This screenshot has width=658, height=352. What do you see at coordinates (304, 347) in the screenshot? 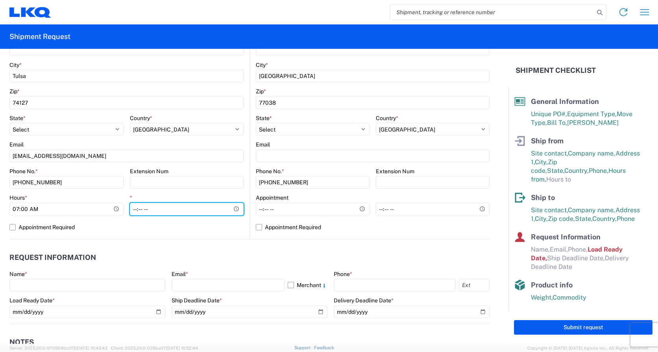
I see `a: Support` at bounding box center [304, 347].